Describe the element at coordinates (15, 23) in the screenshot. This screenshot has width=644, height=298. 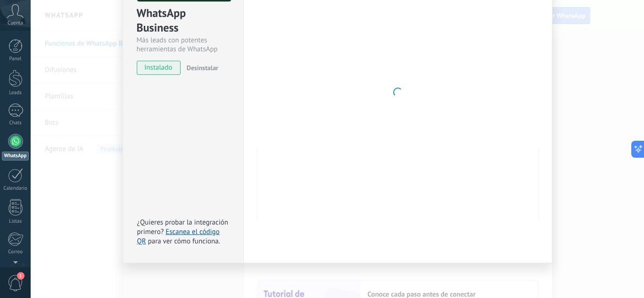
I see `span: Cuenta` at that location.